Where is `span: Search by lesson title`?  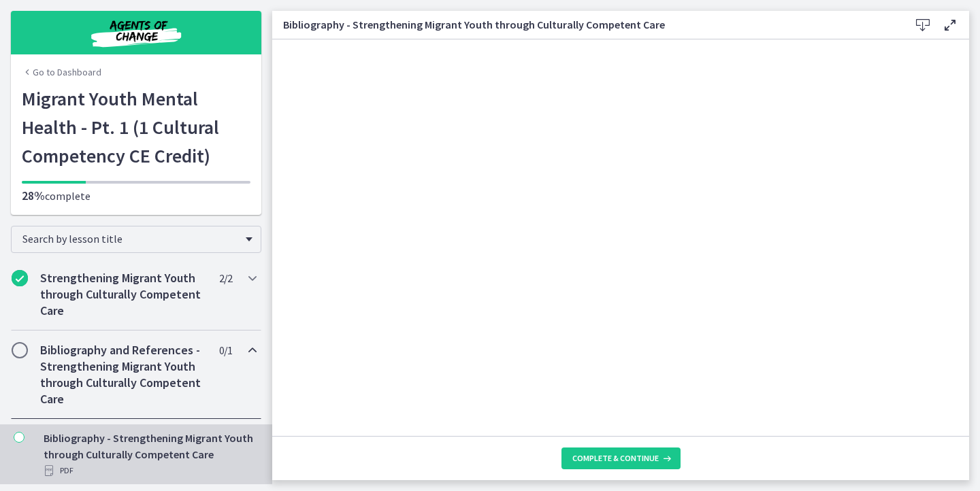
span: Search by lesson title is located at coordinates (131, 239).